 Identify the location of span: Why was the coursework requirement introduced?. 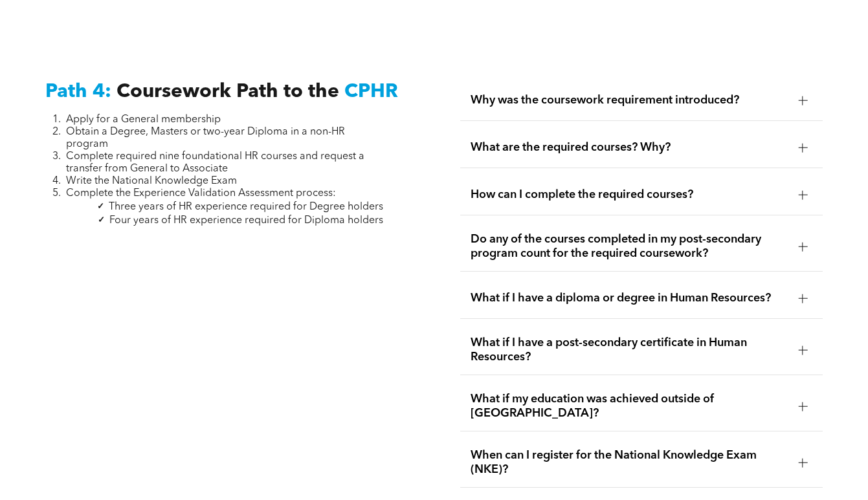
(630, 100).